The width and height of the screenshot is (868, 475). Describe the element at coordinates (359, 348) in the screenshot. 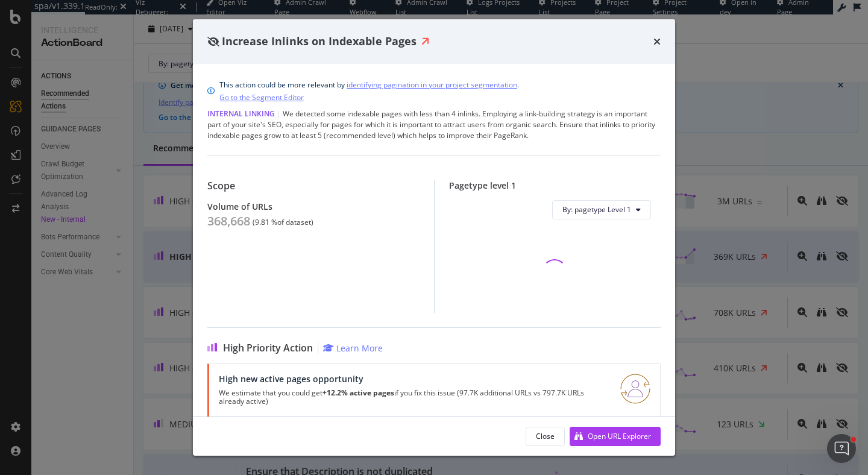

I see `div: Learn More` at that location.